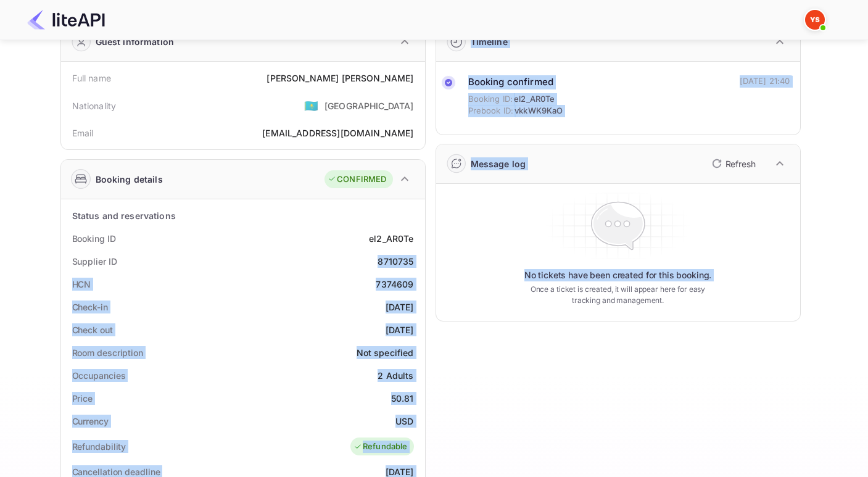  Describe the element at coordinates (741, 164) in the screenshot. I see `p: Refresh` at that location.